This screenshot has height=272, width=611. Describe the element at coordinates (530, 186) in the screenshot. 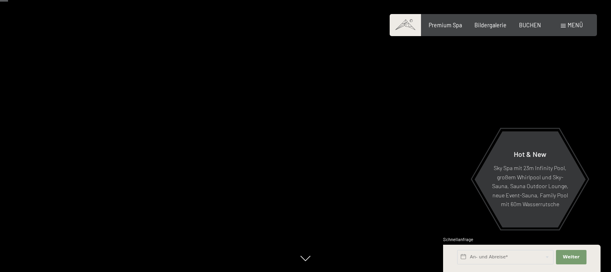

I see `p: Sky Spa mit 23m Infinity Pool, großem Whirlpool und Sky-Sauna, Sauna Outdoor Lounge, neue Event-S...` at that location.